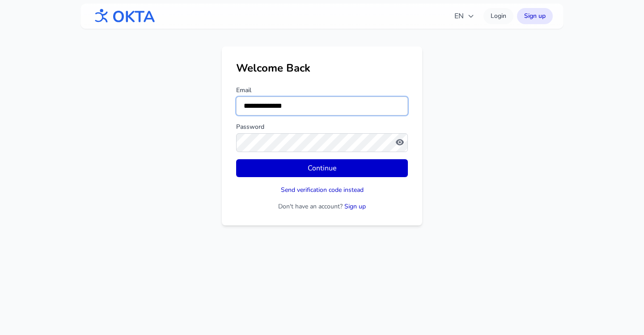  What do you see at coordinates (322, 90) in the screenshot?
I see `label: Email` at bounding box center [322, 90].